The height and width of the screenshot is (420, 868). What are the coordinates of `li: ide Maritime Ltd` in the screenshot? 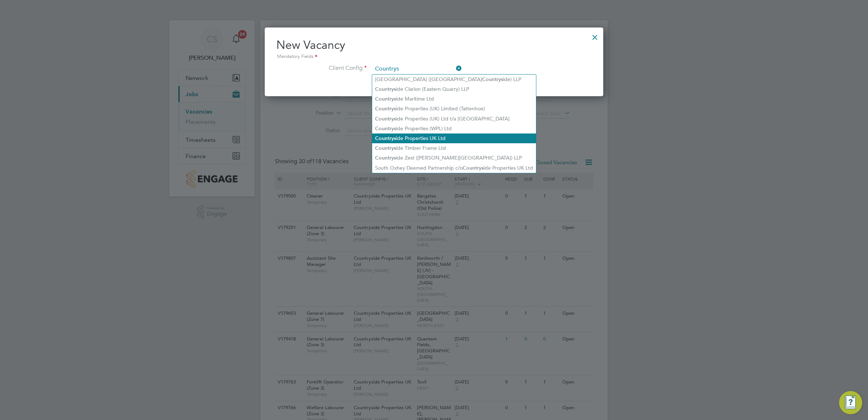 It's located at (454, 99).